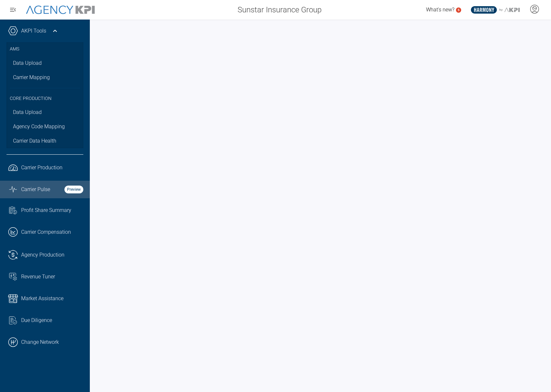  I want to click on span: Carrier Data Health, so click(35, 141).